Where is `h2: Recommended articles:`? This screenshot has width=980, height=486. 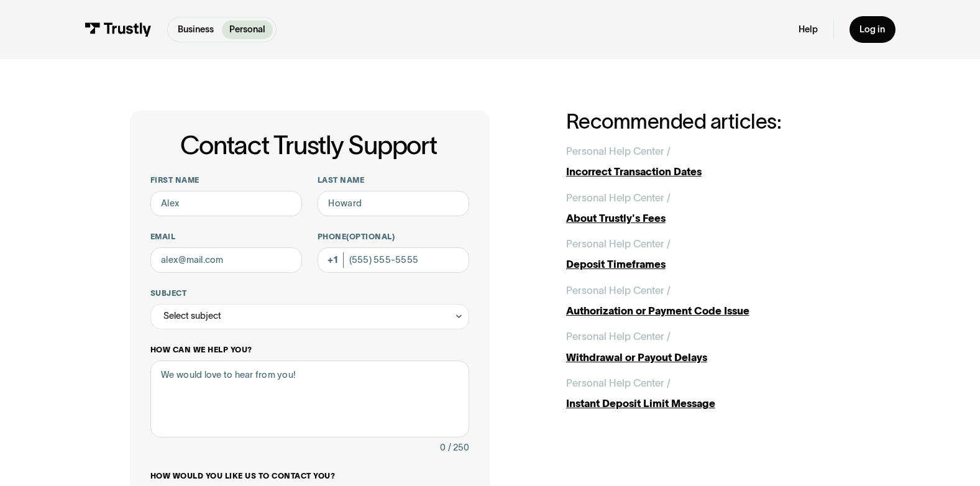
h2: Recommended articles: is located at coordinates (708, 122).